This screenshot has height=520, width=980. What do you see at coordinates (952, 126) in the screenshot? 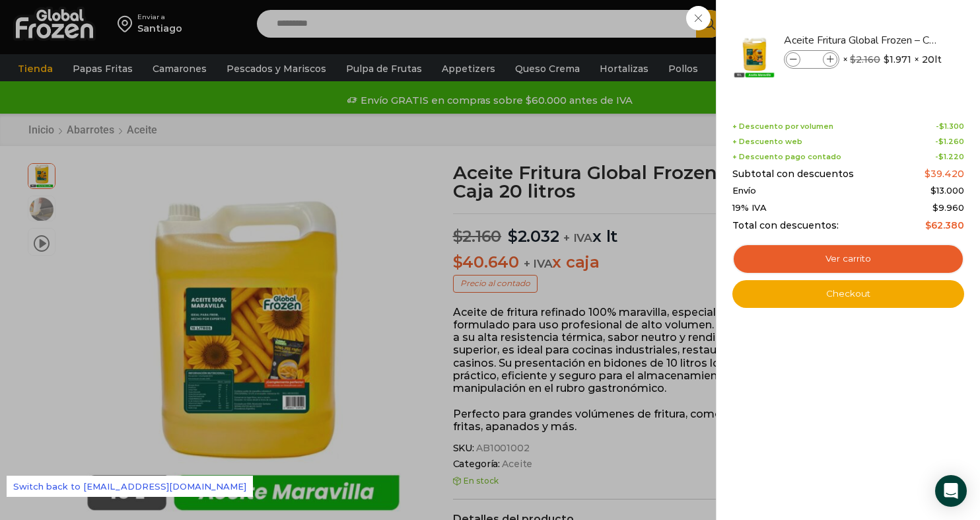
I see `bdi: 1.300` at bounding box center [952, 126].